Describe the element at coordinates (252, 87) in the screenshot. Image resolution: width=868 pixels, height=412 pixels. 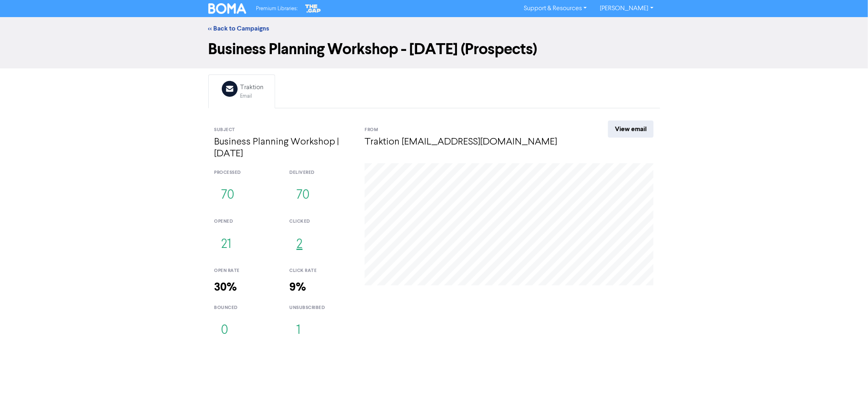
I see `div: Traktion` at that location.